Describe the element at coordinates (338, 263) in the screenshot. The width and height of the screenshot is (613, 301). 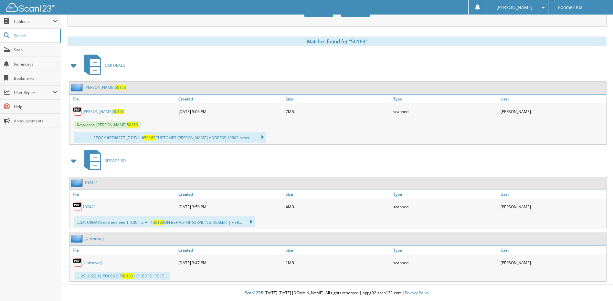
I see `div: 1MB` at that location.